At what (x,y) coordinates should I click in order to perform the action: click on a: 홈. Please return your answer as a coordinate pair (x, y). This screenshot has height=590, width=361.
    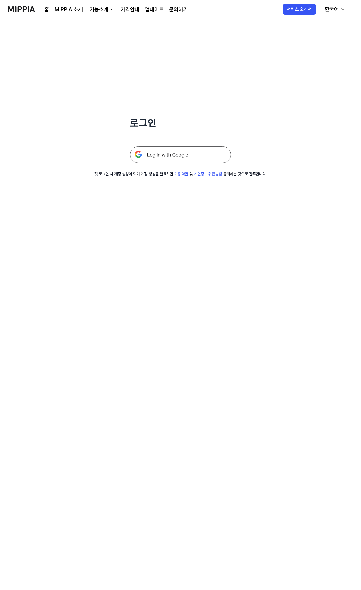
    Looking at the image, I should click on (47, 10).